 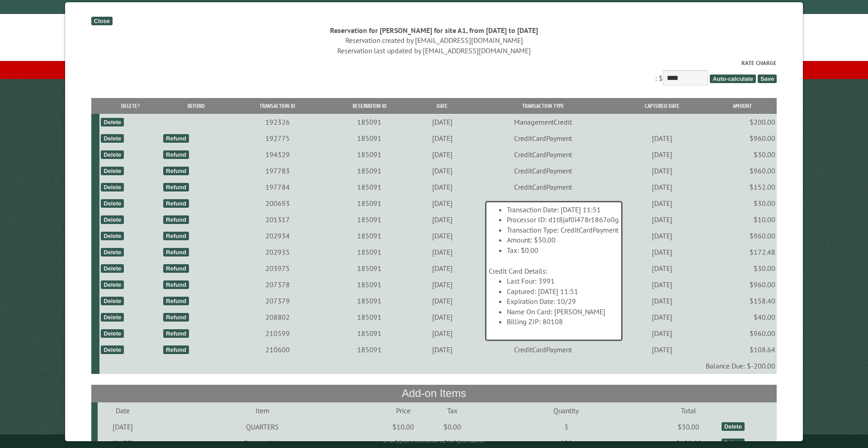 I want to click on td: 202935, so click(x=277, y=252).